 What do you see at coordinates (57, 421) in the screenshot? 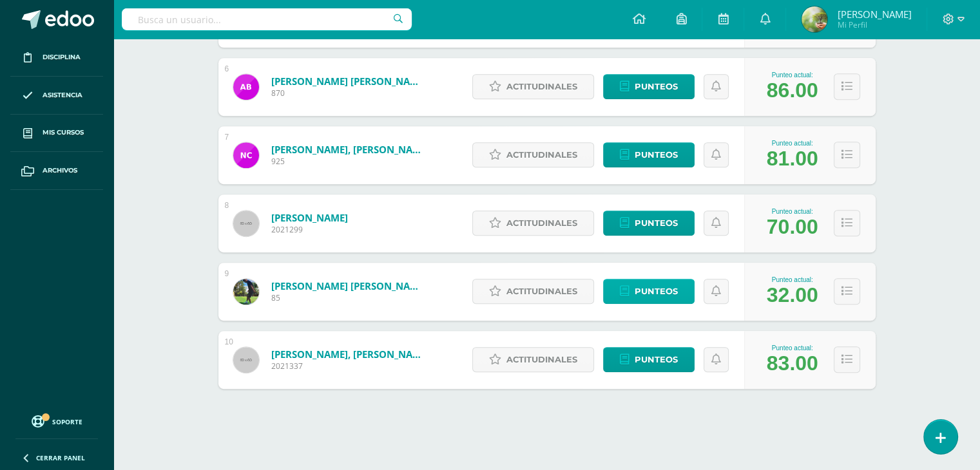
I see `a: Soporte` at bounding box center [57, 421].